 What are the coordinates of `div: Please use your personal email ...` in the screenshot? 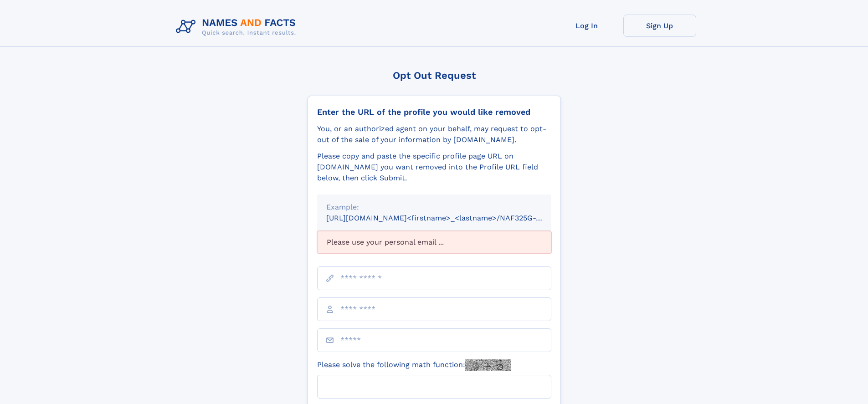 It's located at (434, 242).